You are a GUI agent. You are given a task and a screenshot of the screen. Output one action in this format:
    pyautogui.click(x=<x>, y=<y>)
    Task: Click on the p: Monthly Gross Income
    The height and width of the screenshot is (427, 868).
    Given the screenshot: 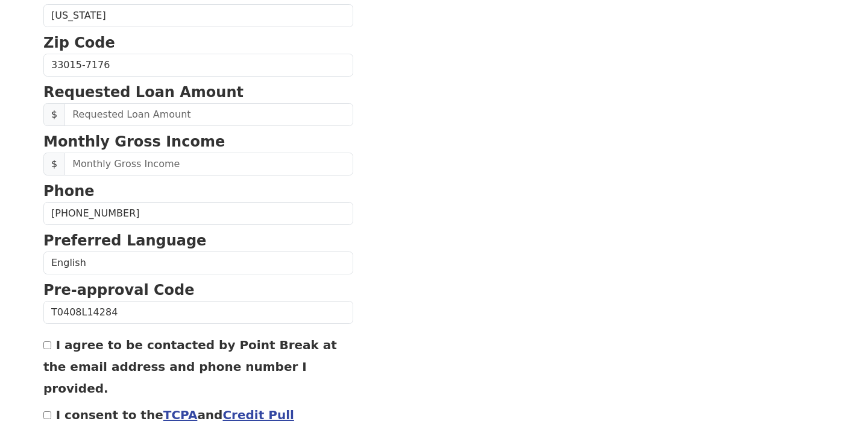 What is the action you would take?
    pyautogui.click(x=198, y=142)
    